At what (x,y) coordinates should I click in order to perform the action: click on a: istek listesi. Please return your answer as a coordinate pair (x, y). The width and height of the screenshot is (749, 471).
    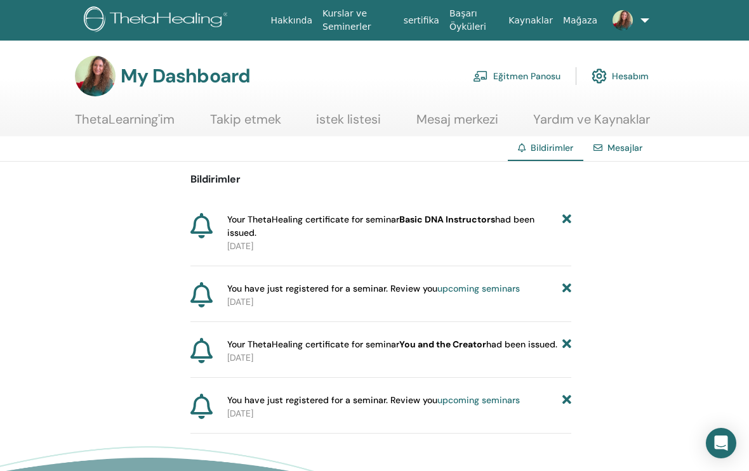
    Looking at the image, I should click on (348, 124).